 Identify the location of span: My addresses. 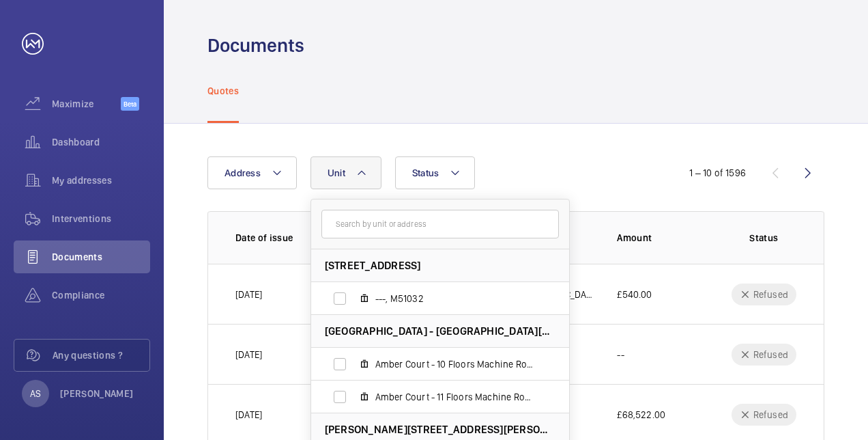
(101, 180).